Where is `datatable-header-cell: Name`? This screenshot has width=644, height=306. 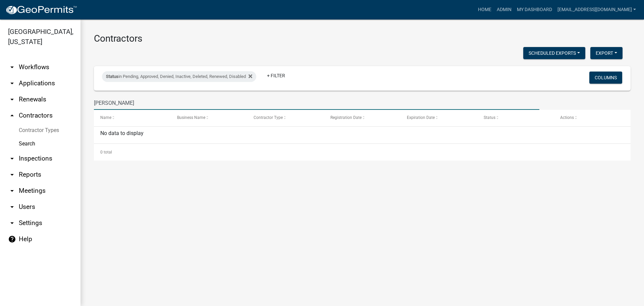 datatable-header-cell: Name is located at coordinates (132, 118).